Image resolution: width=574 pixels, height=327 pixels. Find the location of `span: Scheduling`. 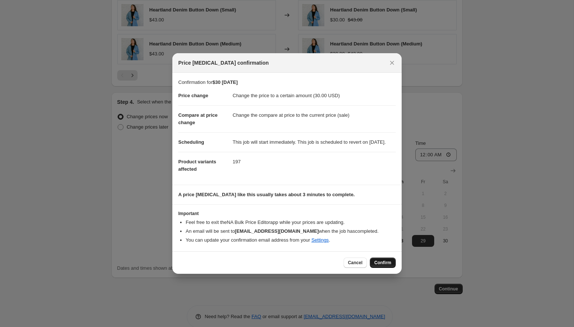

span: Scheduling is located at coordinates (191, 142).